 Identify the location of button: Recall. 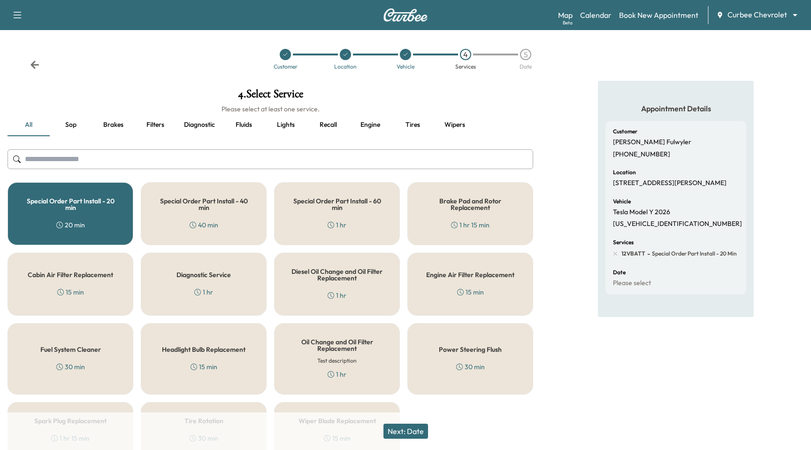
(328, 125).